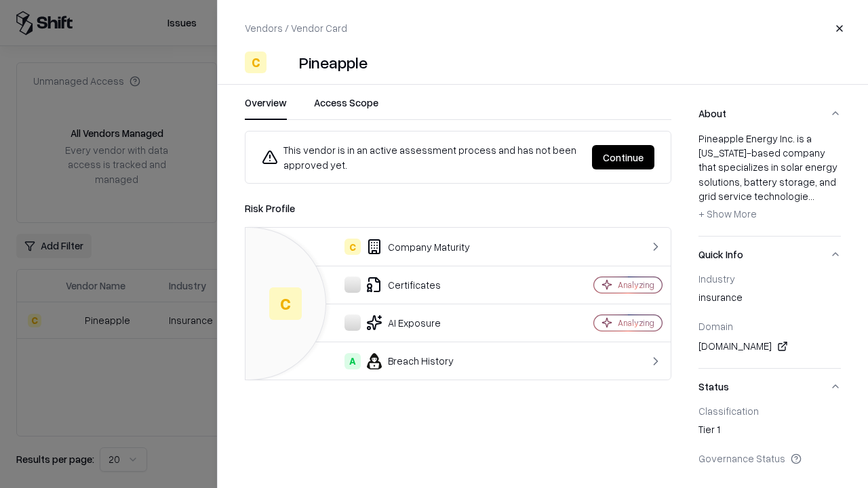 The height and width of the screenshot is (488, 868). What do you see at coordinates (770, 458) in the screenshot?
I see `div: Governance Status` at bounding box center [770, 458].